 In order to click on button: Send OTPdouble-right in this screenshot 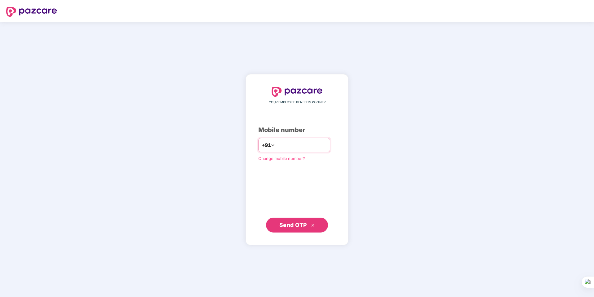, I will do `click(297, 225)`.